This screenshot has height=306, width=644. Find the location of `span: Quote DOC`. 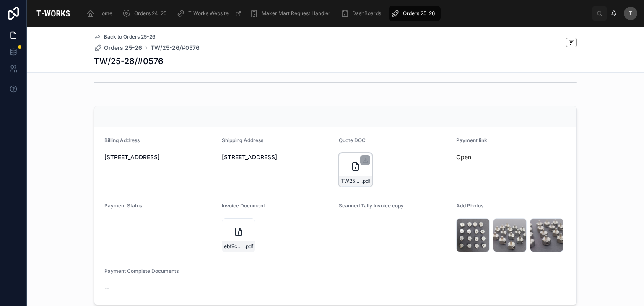

span: Quote DOC is located at coordinates (352, 141).